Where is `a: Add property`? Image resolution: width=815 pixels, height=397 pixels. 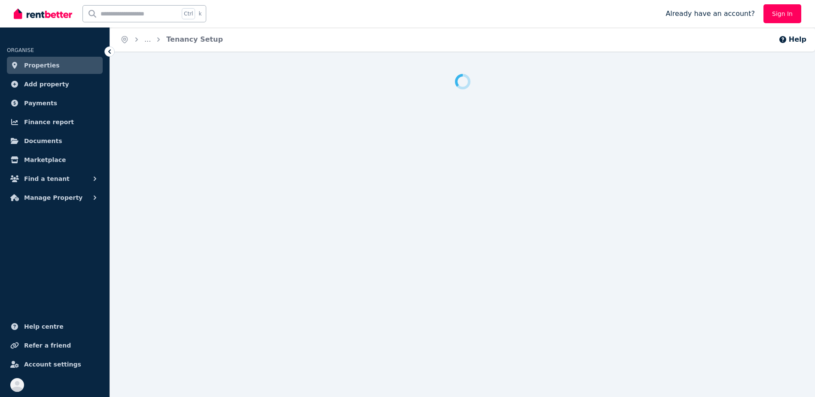 a: Add property is located at coordinates (55, 84).